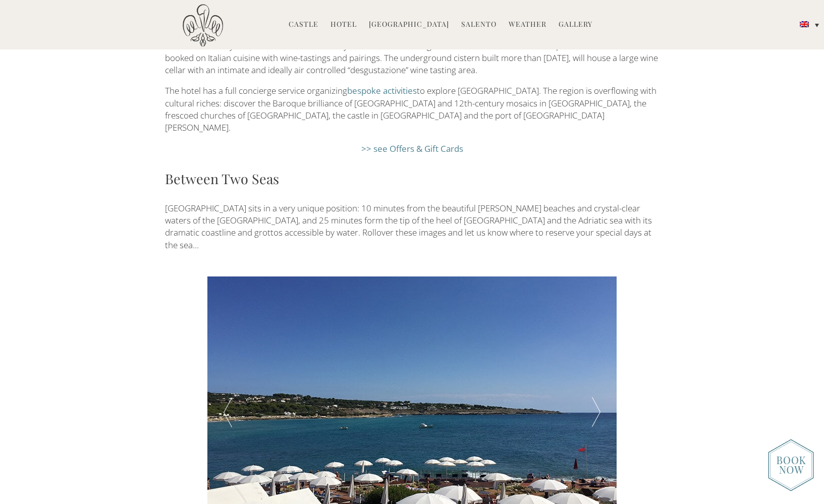 The image size is (824, 504). Describe the element at coordinates (344, 25) in the screenshot. I see `a: Hotel` at that location.